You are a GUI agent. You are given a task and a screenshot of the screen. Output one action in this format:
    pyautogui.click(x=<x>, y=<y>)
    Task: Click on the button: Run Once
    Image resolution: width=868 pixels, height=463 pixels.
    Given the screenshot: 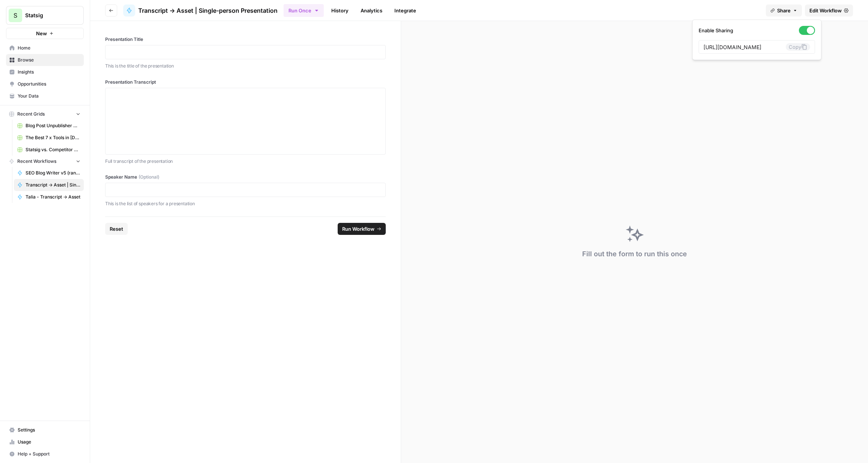 What is the action you would take?
    pyautogui.click(x=304, y=11)
    